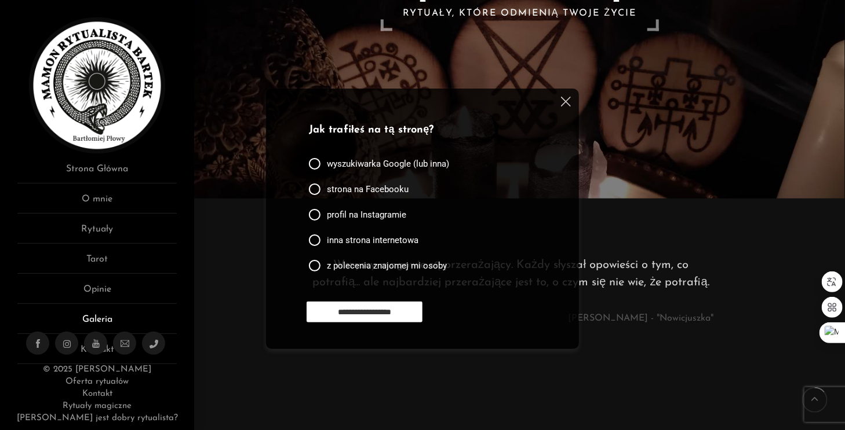  What do you see at coordinates (97, 394) in the screenshot?
I see `a: Kontakt` at bounding box center [97, 394].